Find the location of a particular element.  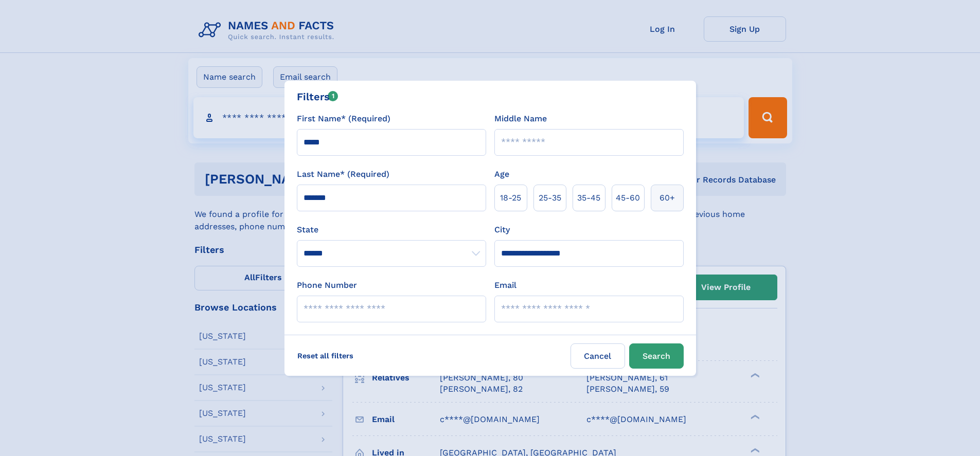

span: 60+ is located at coordinates (667, 198).